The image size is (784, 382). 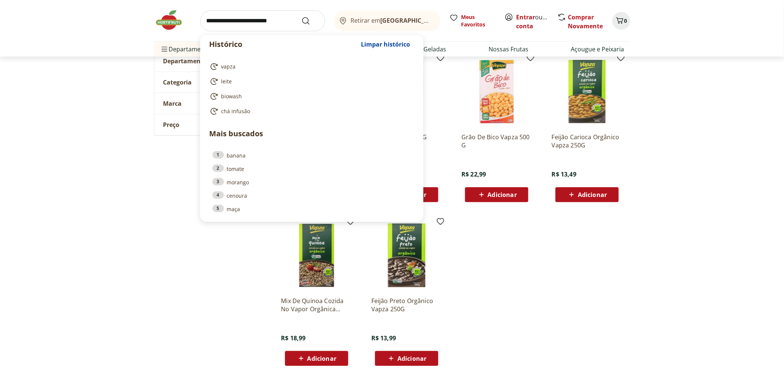 I want to click on p: Feijão Preto Orgânico Vapza 250G, so click(x=407, y=305).